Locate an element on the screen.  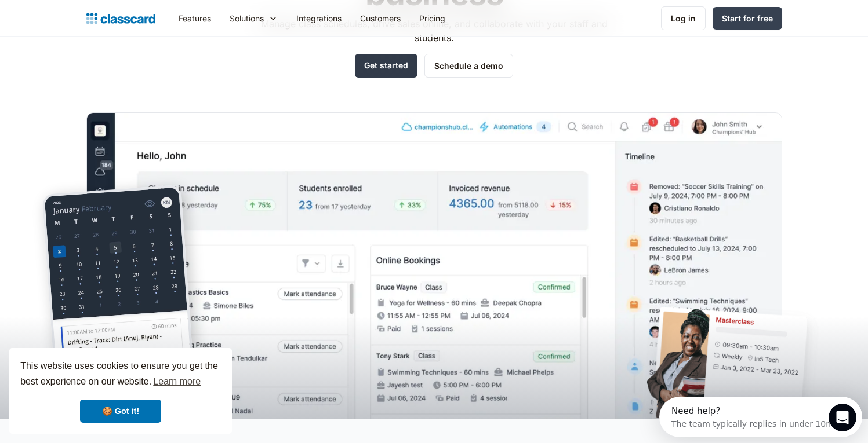
a: Features is located at coordinates (195, 18).